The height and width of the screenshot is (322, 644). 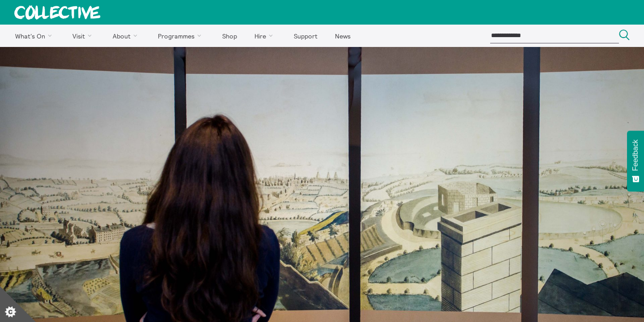 I want to click on a: News, so click(x=343, y=36).